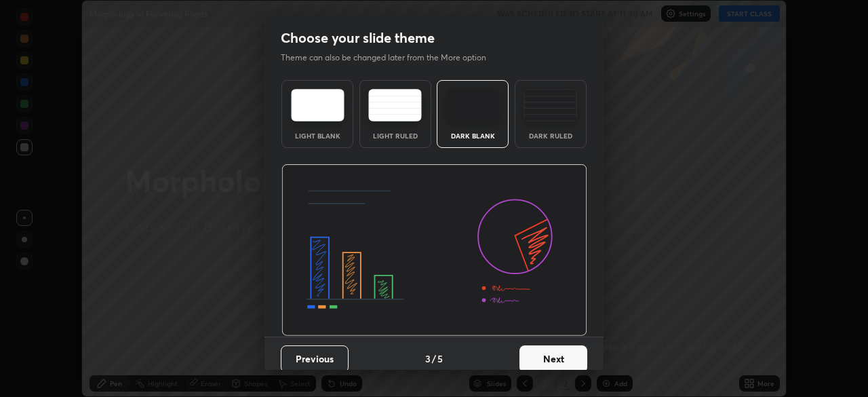 This screenshot has height=397, width=868. What do you see at coordinates (473, 135) in the screenshot?
I see `div: Dark Blank` at bounding box center [473, 135].